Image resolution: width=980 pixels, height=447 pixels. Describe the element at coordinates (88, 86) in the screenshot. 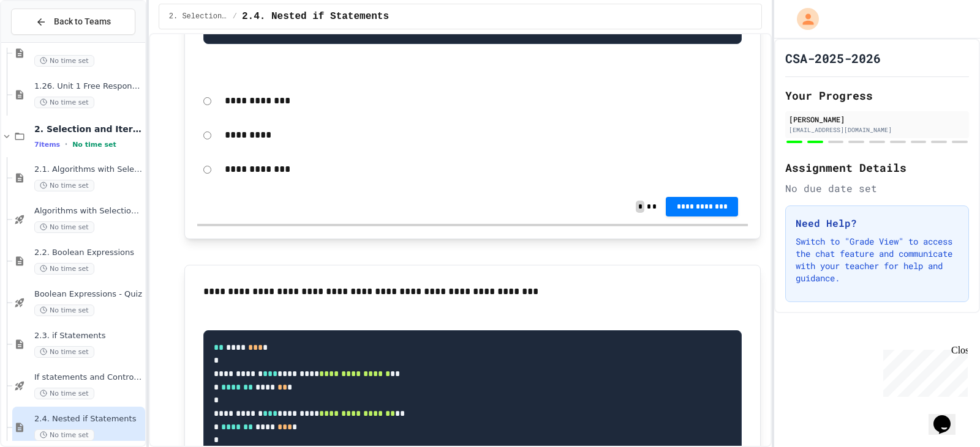

I see `span: 1.26. Unit 1 Free Response Question (FRQ) Practice` at that location.